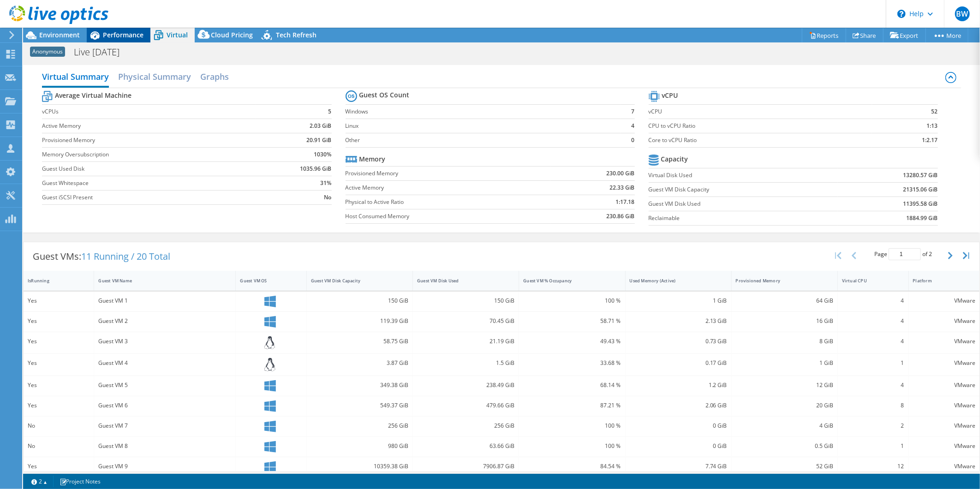 Image resolution: width=980 pixels, height=489 pixels. What do you see at coordinates (678, 321) in the screenshot?
I see `div: 2.13 GiB` at bounding box center [678, 321].